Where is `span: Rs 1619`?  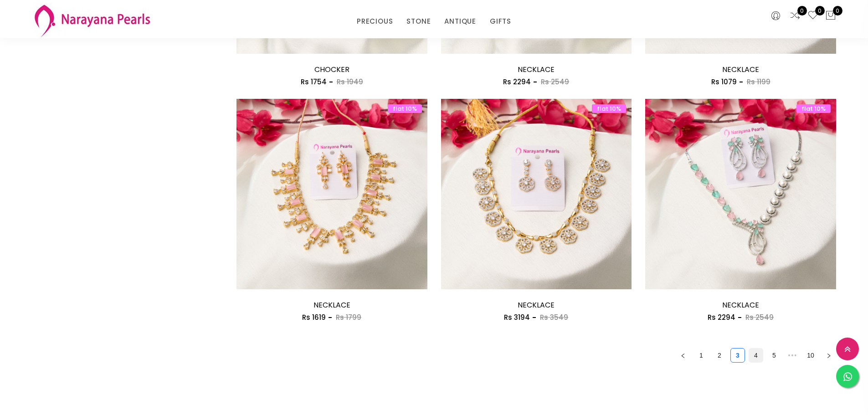 span: Rs 1619 is located at coordinates (314, 317).